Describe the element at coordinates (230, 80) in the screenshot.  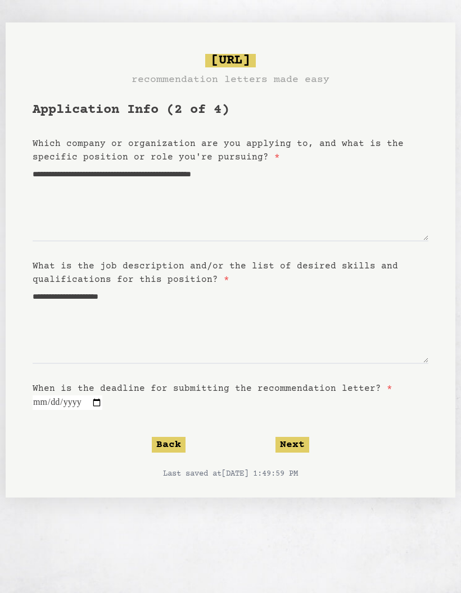
I see `h3: recommendation letters made easy` at that location.